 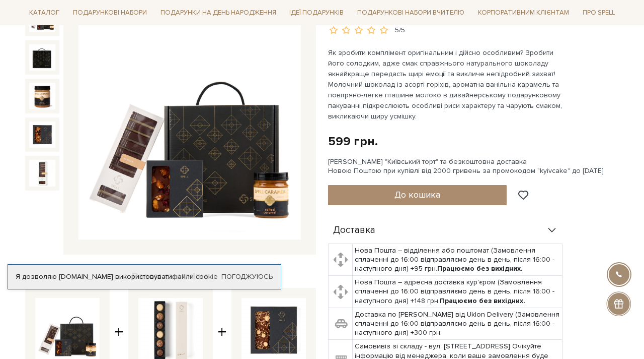 I want to click on div: 5/5, so click(x=400, y=30).